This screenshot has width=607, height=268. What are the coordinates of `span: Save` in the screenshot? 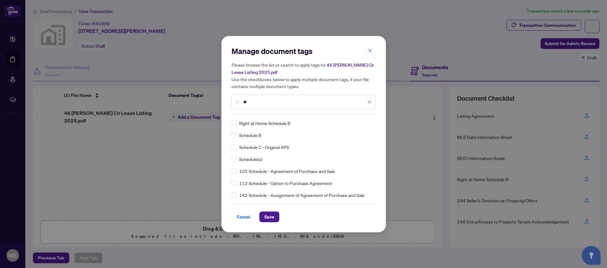 It's located at (269, 217).